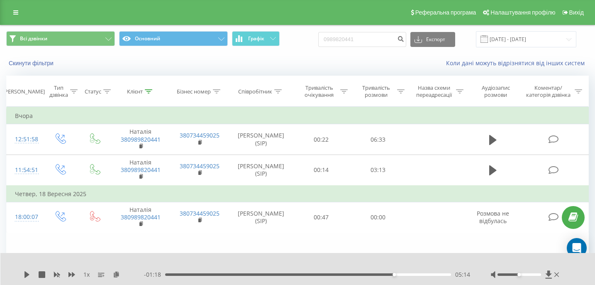 The width and height of the screenshot is (595, 285). What do you see at coordinates (298, 116) in the screenshot?
I see `td: Вчора` at bounding box center [298, 116].